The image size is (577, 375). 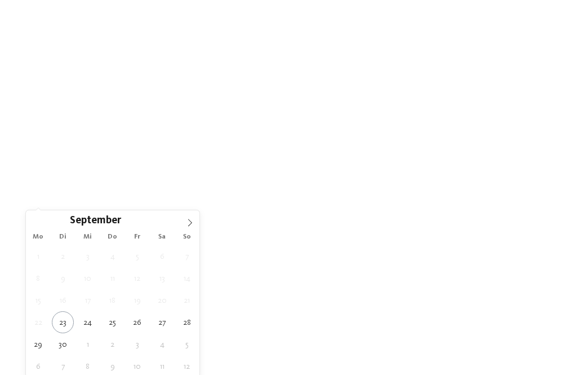 What do you see at coordinates (187, 256) in the screenshot?
I see `span: September 7, 2025` at bounding box center [187, 256].